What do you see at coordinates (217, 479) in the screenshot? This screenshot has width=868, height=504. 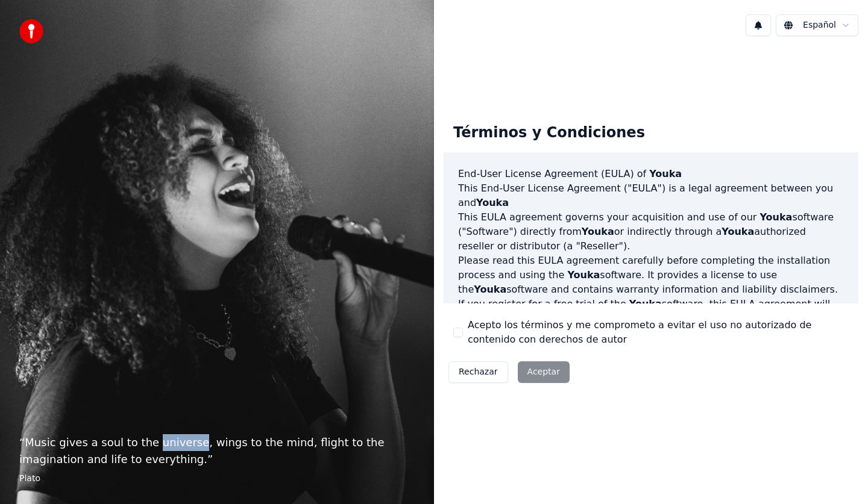 I see `footer: Plato` at bounding box center [217, 479].